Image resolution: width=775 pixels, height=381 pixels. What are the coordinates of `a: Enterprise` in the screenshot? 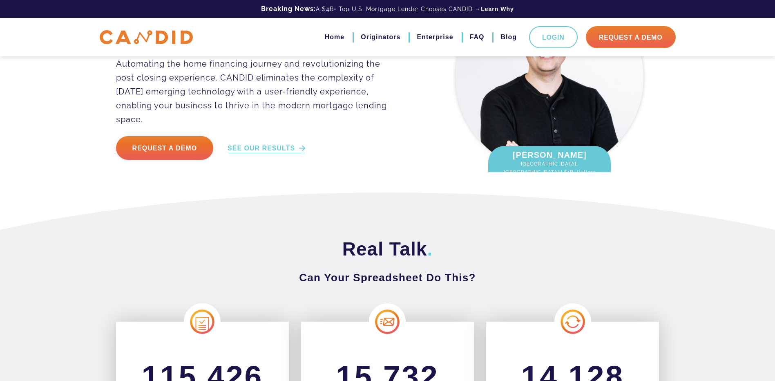 It's located at (435, 37).